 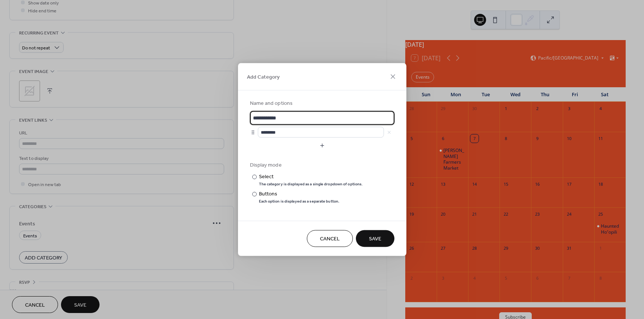 I want to click on span: Save, so click(x=375, y=239).